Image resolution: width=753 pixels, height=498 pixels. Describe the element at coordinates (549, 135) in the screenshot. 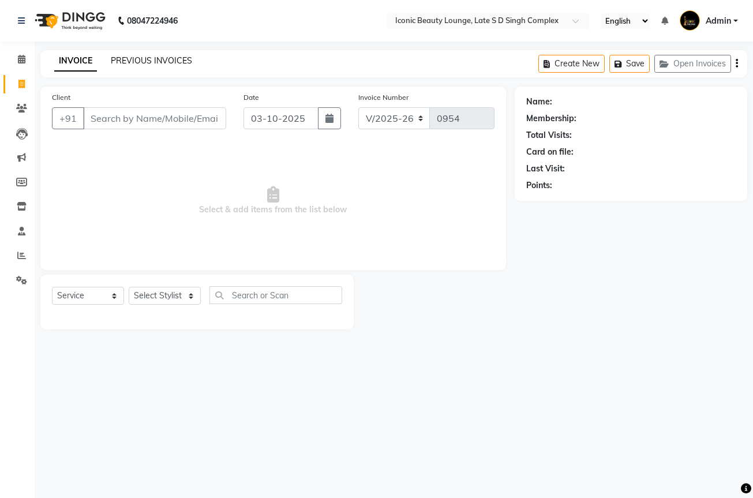

I see `div: Total Visits:` at that location.